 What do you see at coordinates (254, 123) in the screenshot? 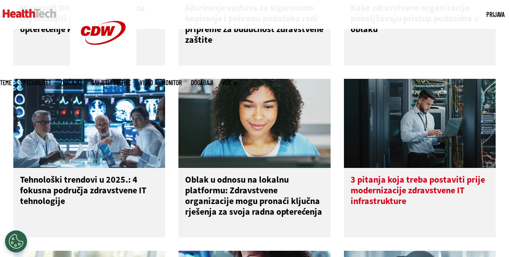
I see `img: Doktor koji koristi računalo` at bounding box center [254, 123].